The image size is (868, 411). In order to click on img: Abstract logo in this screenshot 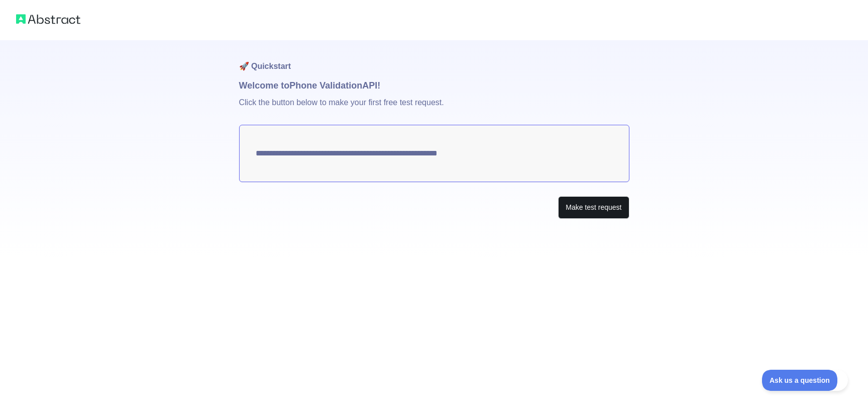, I will do `click(48, 19)`.